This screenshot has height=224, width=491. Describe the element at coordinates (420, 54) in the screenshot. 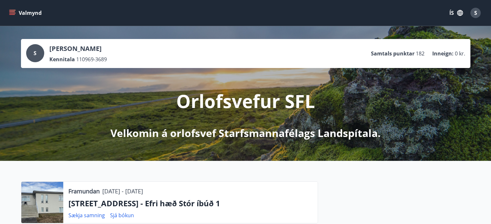

I see `span: 182` at that location.